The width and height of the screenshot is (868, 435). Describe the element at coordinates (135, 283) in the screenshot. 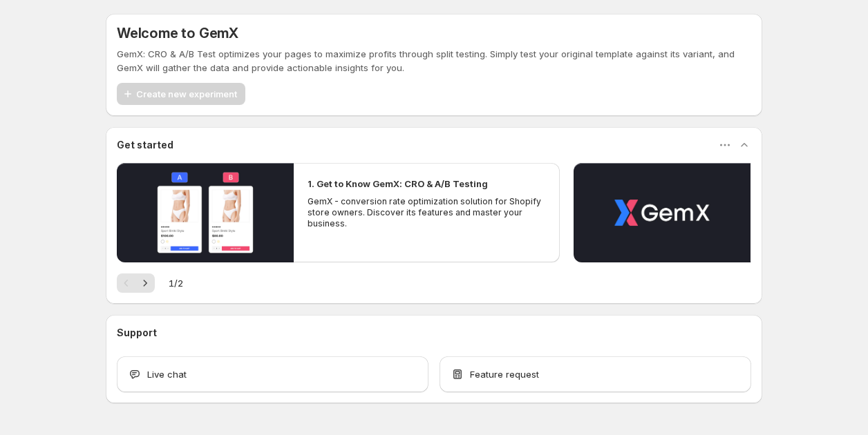

I see `nav: Pagination` at that location.